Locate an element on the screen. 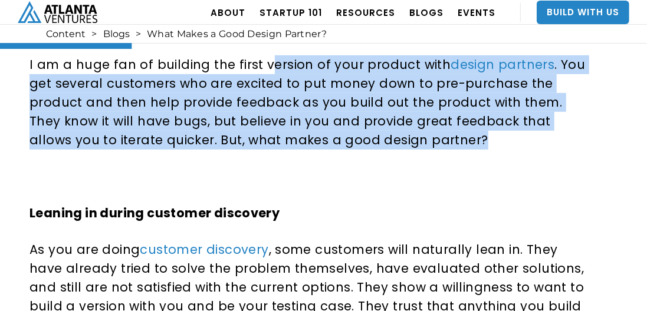 The height and width of the screenshot is (311, 647). div: What Makes a Good Design Partner? is located at coordinates (236, 34).